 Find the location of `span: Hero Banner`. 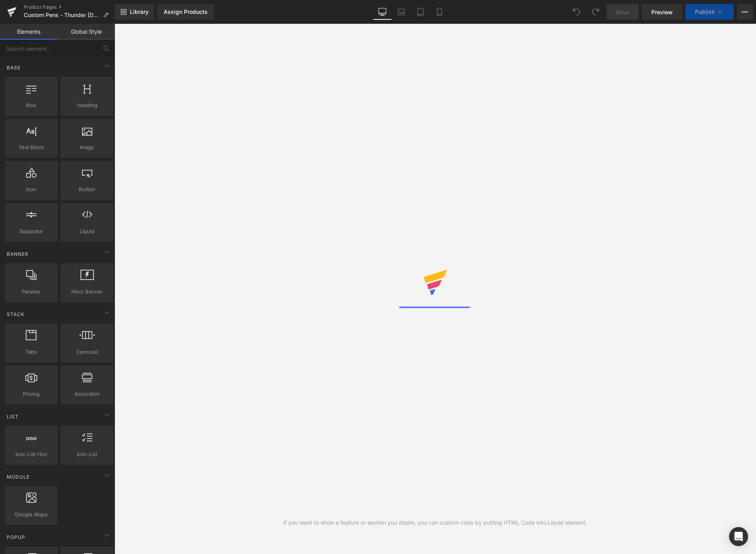

span: Hero Banner is located at coordinates (87, 291).